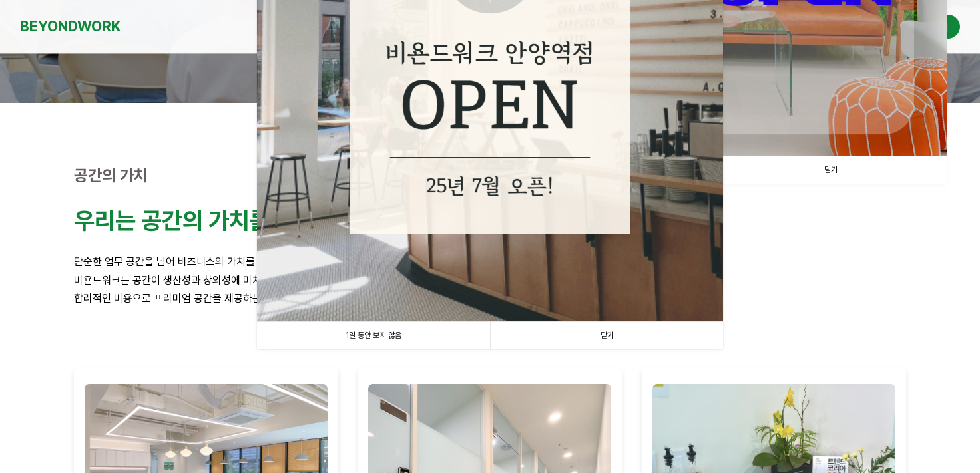  Describe the element at coordinates (490, 261) in the screenshot. I see `p: 단순한 업무 공간을 넘어 비즈니스의 가치를 높이는 영감의 공간을 만듭니다.` at that location.